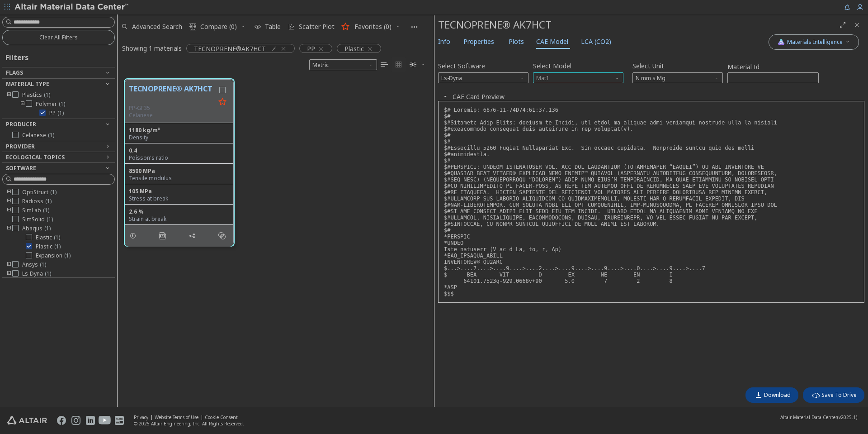 This screenshot has width=868, height=434. Describe the element at coordinates (179, 137) in the screenshot. I see `div: Density` at that location.